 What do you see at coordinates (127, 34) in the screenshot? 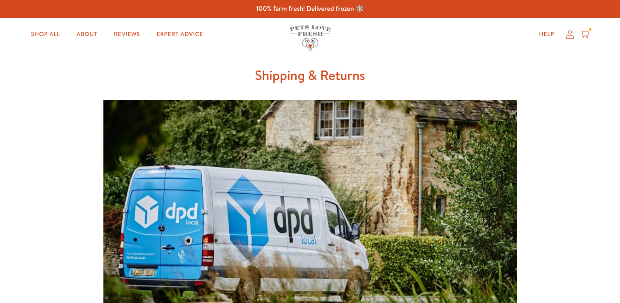
I see `a: Reviews` at bounding box center [127, 34].